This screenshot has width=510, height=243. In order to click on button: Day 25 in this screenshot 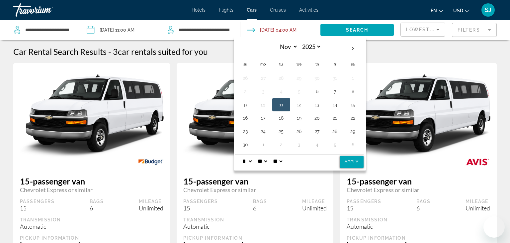, I will do `click(281, 131)`.